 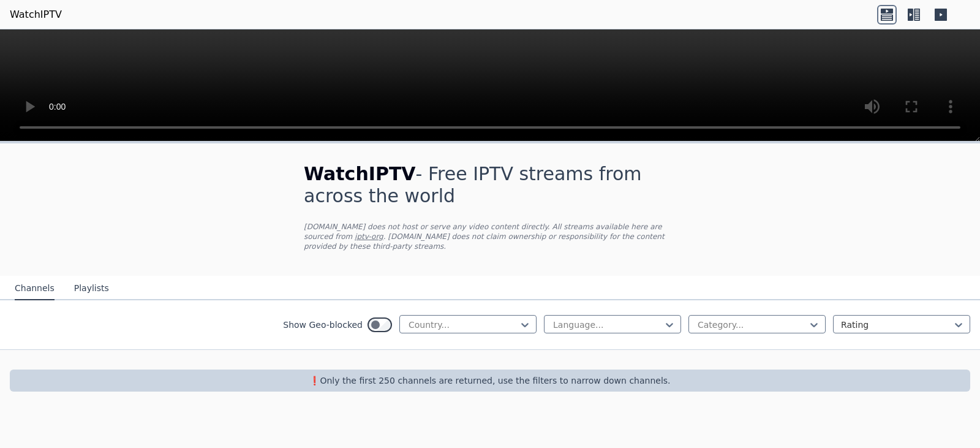 What do you see at coordinates (490, 185) in the screenshot?
I see `h1: - Free IPTV streams from across the world` at bounding box center [490, 185].